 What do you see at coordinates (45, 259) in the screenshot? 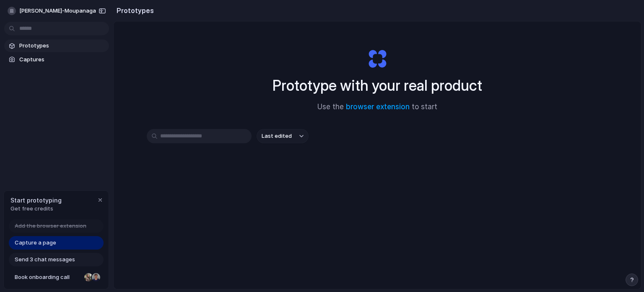
I see `span: Send 3 chat messages` at bounding box center [45, 259].